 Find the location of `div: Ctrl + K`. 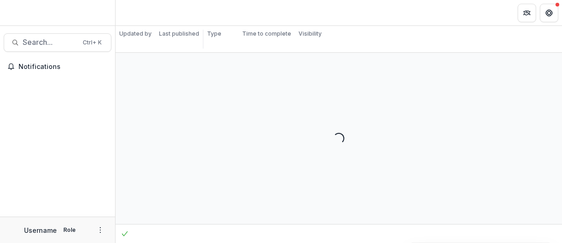

div: Ctrl + K is located at coordinates (92, 43).